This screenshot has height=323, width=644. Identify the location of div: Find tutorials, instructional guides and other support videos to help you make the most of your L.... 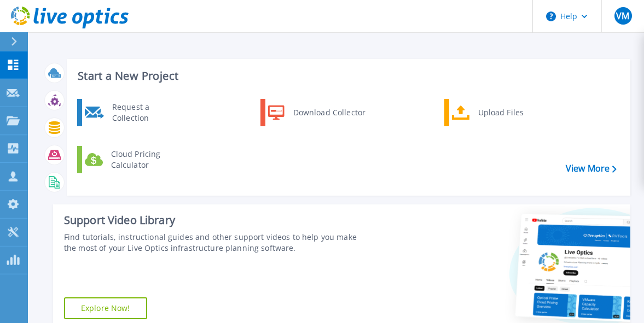
(213, 242).